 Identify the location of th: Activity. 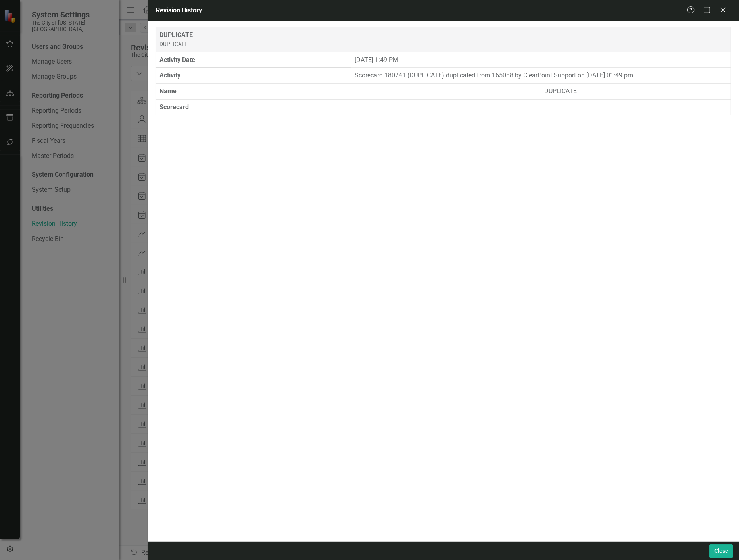
(253, 76).